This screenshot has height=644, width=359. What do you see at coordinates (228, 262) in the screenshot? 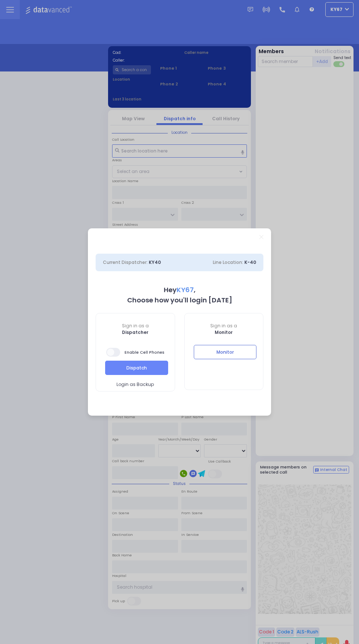
I see `span: Line Location:` at bounding box center [228, 262].